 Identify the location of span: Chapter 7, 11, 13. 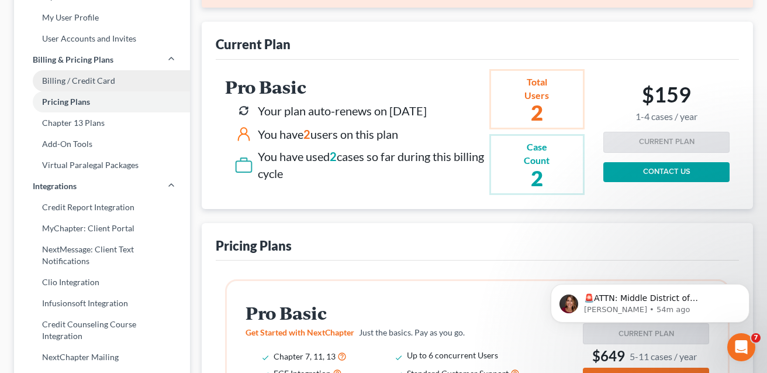
(305, 356).